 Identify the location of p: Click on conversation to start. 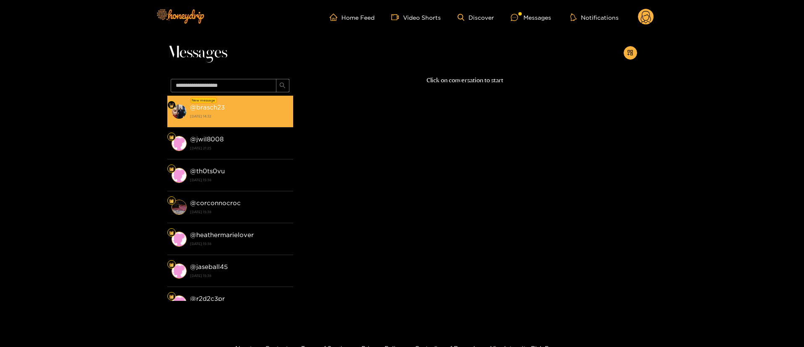
(465, 80).